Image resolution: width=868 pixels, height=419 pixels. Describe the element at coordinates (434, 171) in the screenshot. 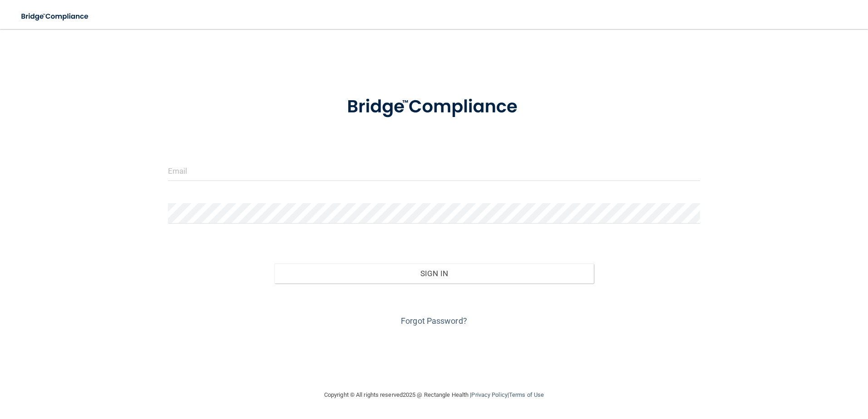

I see `input: Email` at that location.